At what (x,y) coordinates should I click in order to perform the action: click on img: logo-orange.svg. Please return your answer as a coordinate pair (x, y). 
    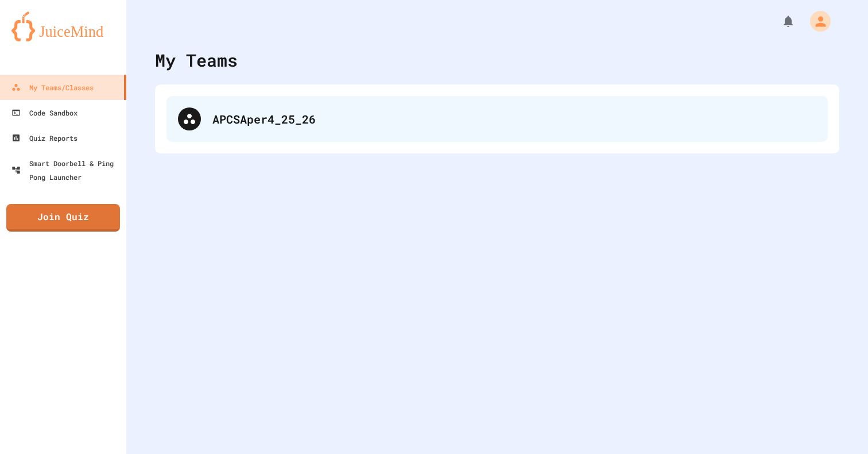
    Looking at the image, I should click on (63, 27).